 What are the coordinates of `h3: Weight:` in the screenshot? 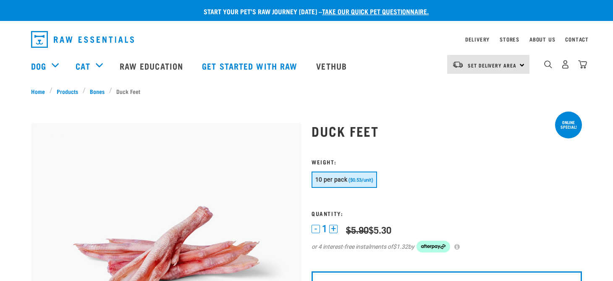 It's located at (447, 162).